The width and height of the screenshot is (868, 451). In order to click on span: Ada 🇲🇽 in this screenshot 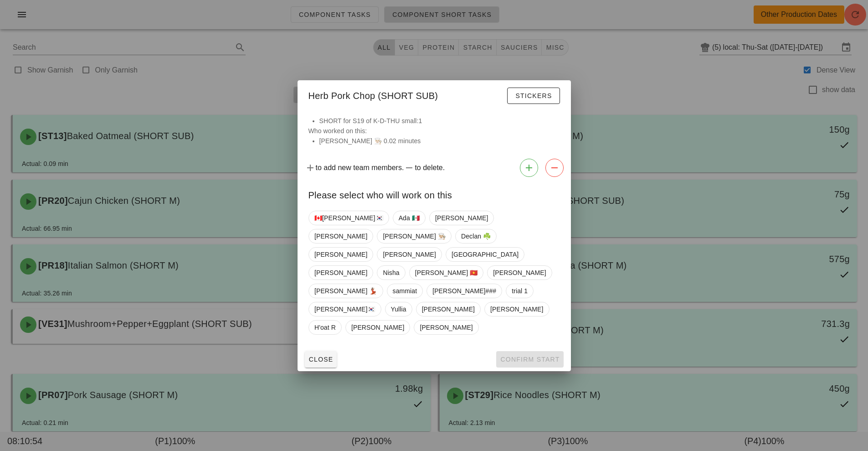, I will do `click(409, 218)`.